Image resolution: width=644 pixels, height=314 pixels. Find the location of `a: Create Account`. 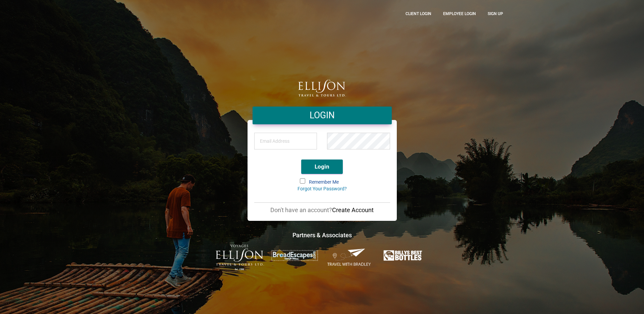

a: Create Account is located at coordinates (353, 210).